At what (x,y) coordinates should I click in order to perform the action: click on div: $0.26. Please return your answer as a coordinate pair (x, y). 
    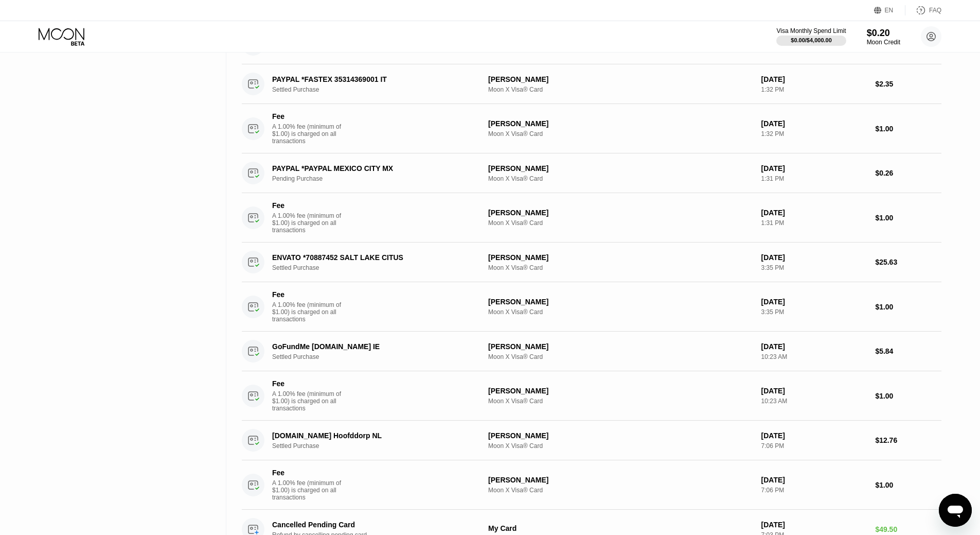
    Looking at the image, I should click on (908, 173).